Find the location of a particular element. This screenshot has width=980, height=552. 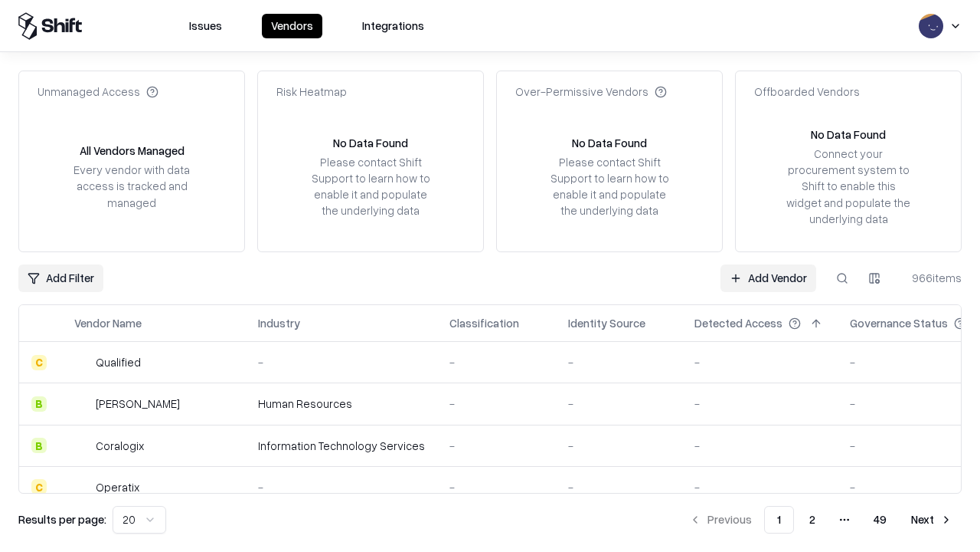

button: Add Filter is located at coordinates (61, 278).